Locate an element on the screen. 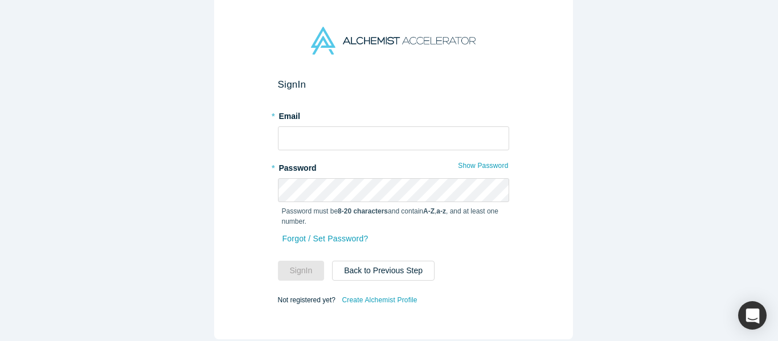  img: Alchemist Accelerator Logo is located at coordinates (393, 40).